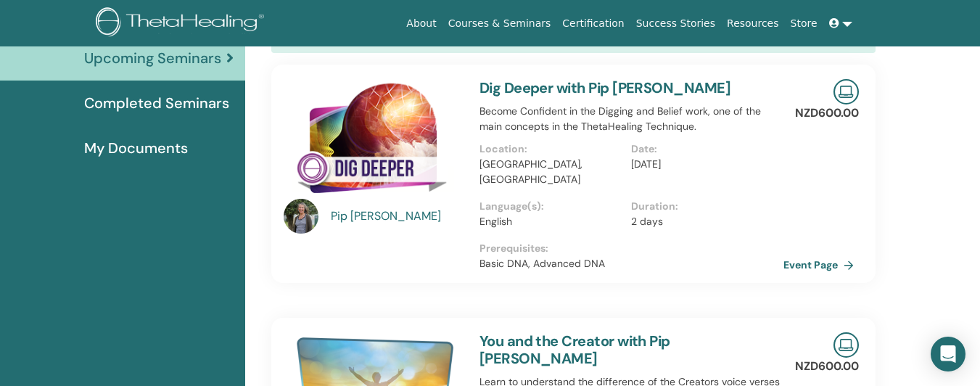  What do you see at coordinates (420, 23) in the screenshot?
I see `a: About` at bounding box center [420, 23].